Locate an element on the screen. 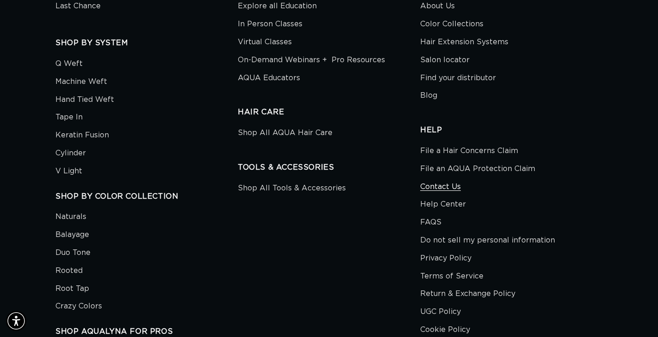  a: Virtual Classes is located at coordinates (264, 42).